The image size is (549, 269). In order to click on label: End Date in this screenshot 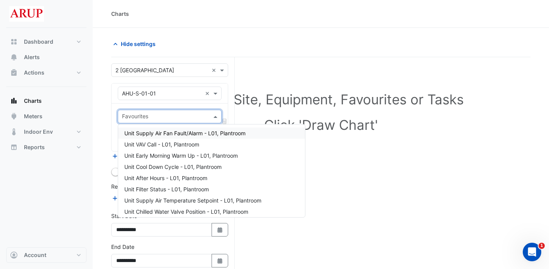, I will do `click(123, 246)`.